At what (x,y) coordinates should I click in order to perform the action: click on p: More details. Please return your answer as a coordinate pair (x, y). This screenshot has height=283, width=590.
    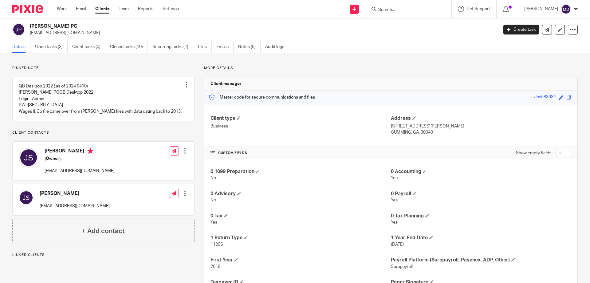
    Looking at the image, I should click on (391, 68).